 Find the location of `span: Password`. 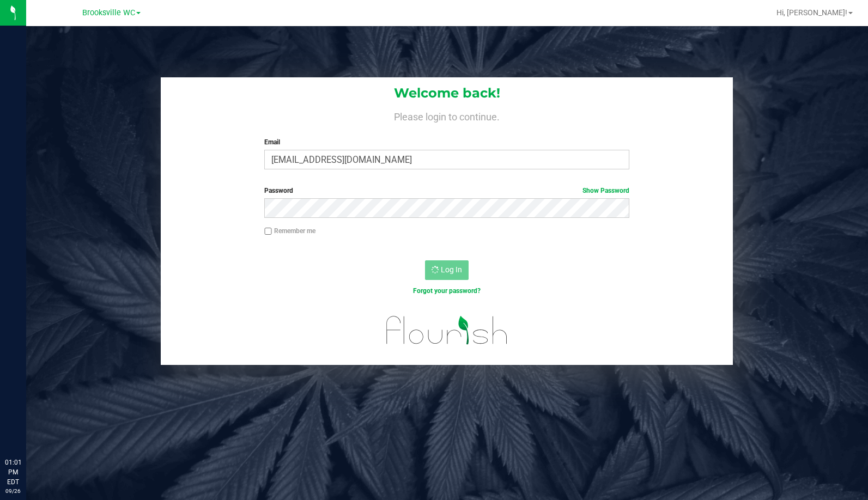

span: Password is located at coordinates (279, 191).